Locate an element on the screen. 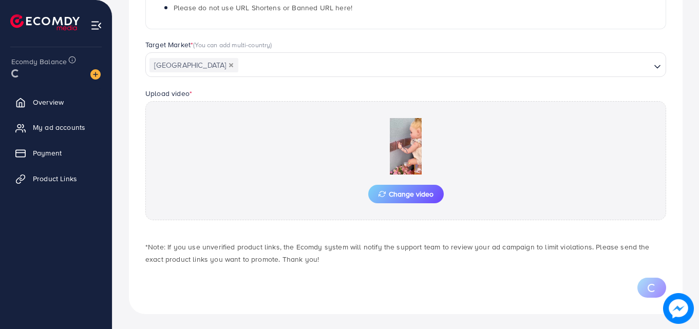 The height and width of the screenshot is (329, 699). span: My ad accounts is located at coordinates (59, 127).